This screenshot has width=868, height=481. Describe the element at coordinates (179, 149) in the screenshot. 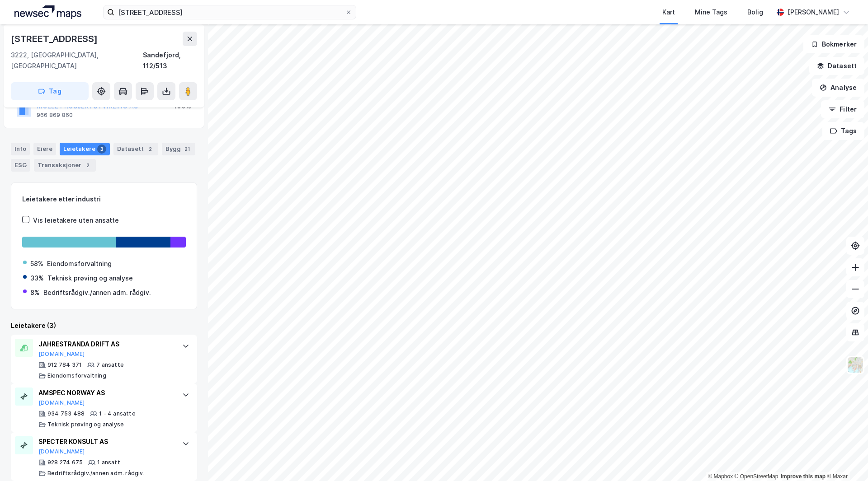

I see `div: Bygg` at that location.